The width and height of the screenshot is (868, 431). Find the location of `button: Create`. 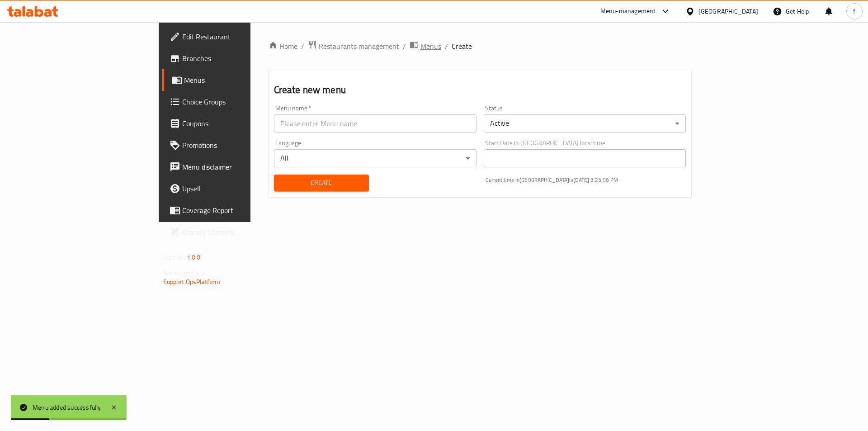

button: Create is located at coordinates (321, 182).